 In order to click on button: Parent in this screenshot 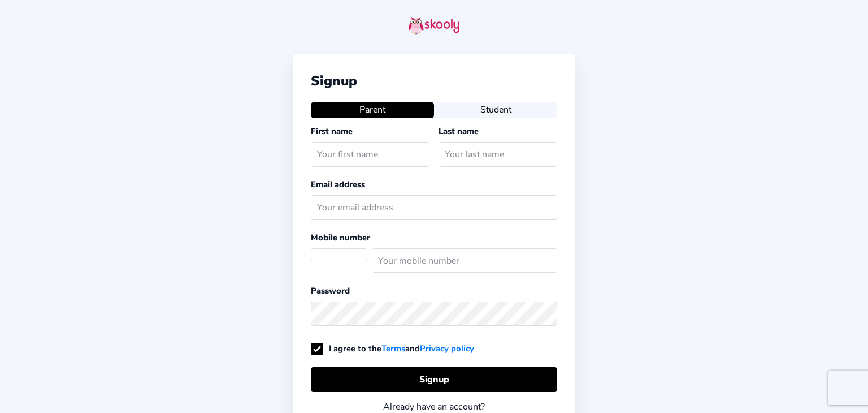, I will do `click(373, 109)`.